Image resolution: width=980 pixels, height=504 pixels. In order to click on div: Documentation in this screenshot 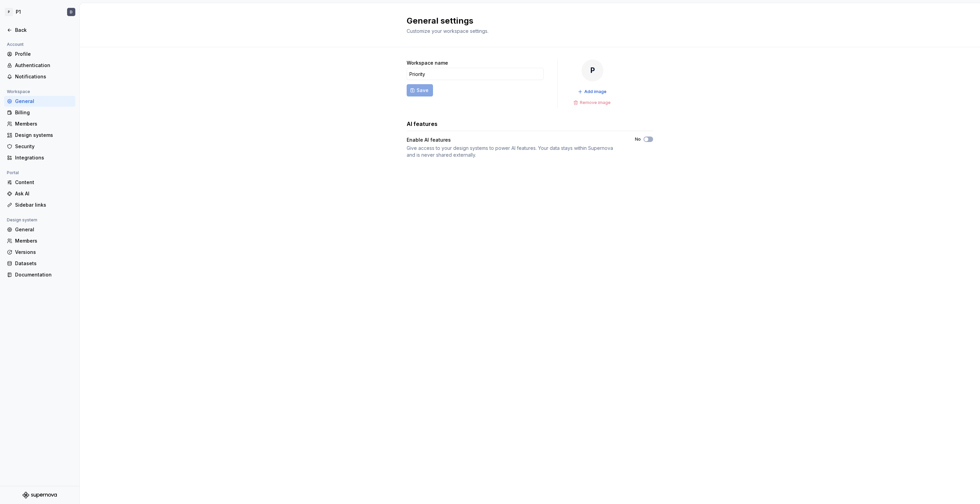, I will do `click(44, 275)`.